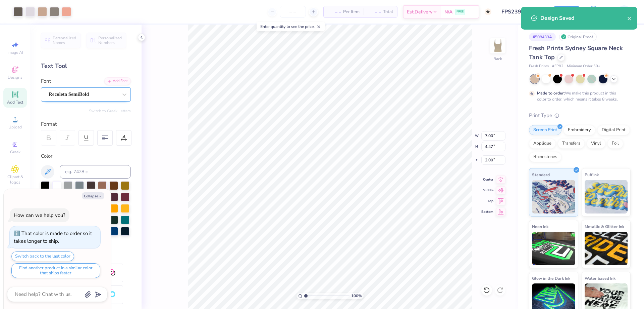 The width and height of the screenshot is (644, 309). I want to click on span: Est. Delivery, so click(420, 12).